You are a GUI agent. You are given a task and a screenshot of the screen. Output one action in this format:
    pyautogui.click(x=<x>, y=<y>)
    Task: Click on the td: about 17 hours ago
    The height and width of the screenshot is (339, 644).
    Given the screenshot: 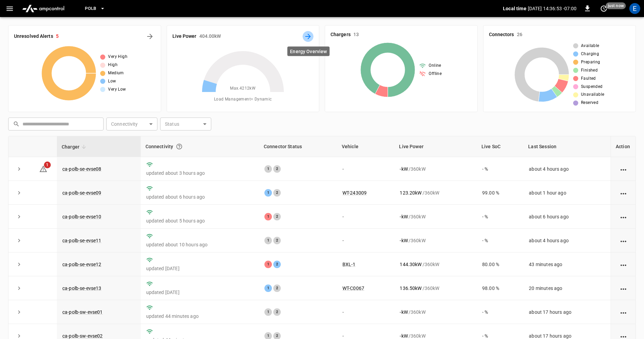 What is the action you would take?
    pyautogui.click(x=567, y=312)
    